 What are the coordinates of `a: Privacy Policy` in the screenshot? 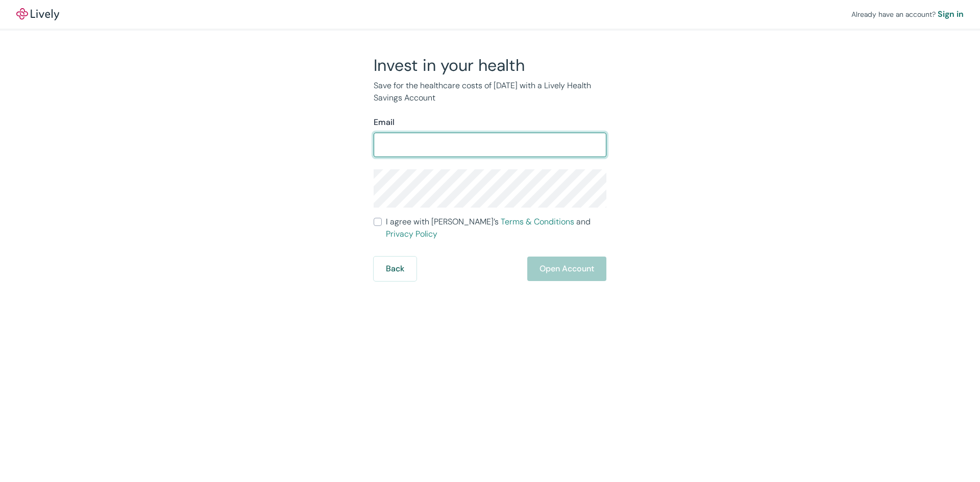 It's located at (411, 234).